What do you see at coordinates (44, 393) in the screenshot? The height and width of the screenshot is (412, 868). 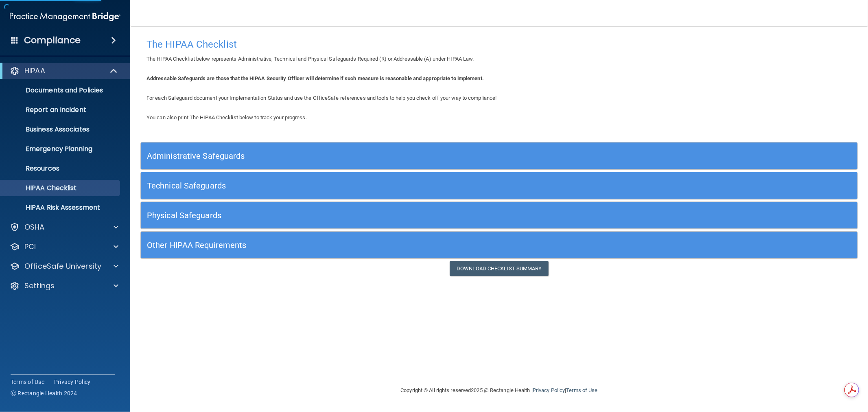 I see `span: Ⓒ Rectangle Health 2024` at bounding box center [44, 393].